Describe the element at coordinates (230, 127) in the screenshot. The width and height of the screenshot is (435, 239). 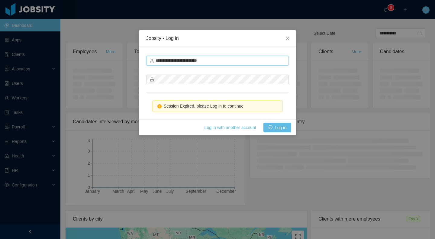
I see `button: Log in with another account` at that location.